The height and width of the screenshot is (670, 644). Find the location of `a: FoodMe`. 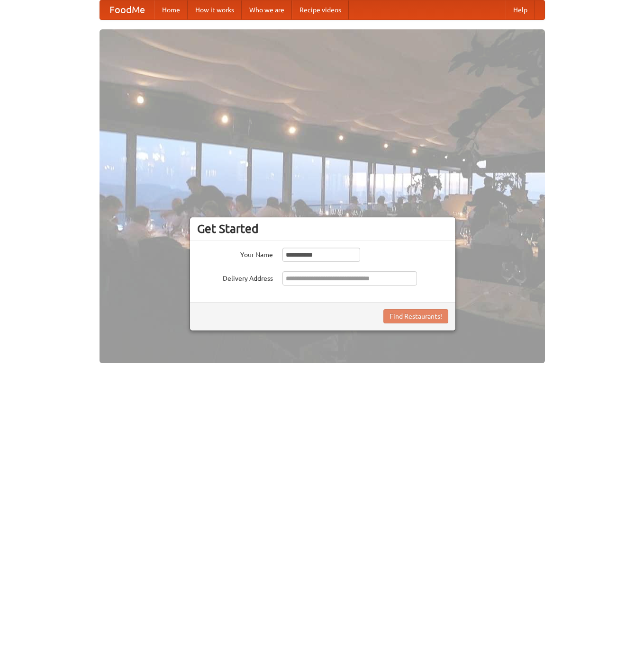

a: FoodMe is located at coordinates (127, 10).